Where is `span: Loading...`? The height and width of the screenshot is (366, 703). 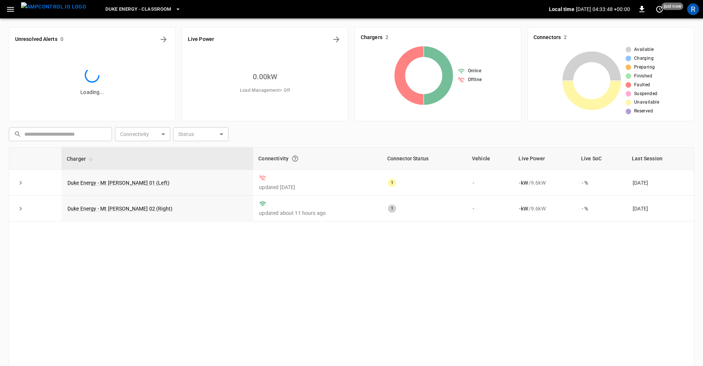 span: Loading... is located at coordinates (92, 92).